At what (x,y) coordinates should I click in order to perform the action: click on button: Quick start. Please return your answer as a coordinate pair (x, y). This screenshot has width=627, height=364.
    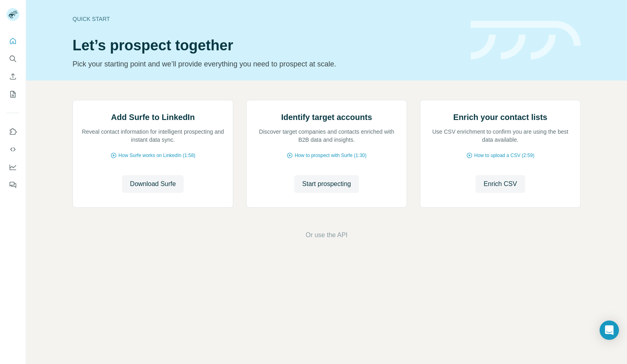
    Looking at the image, I should click on (13, 41).